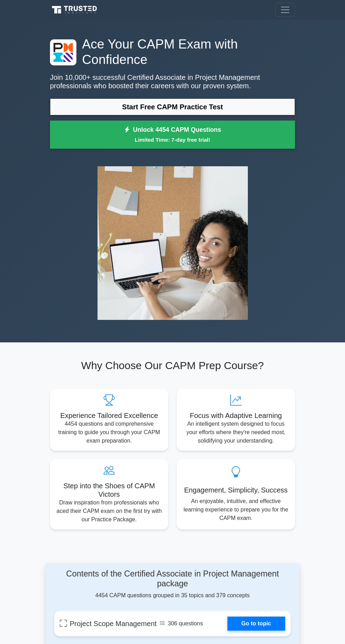 The image size is (345, 644). Describe the element at coordinates (172, 135) in the screenshot. I see `a: Unlock 4454 CAPM QuestionsLimited Time: 7-day free trial!` at that location.